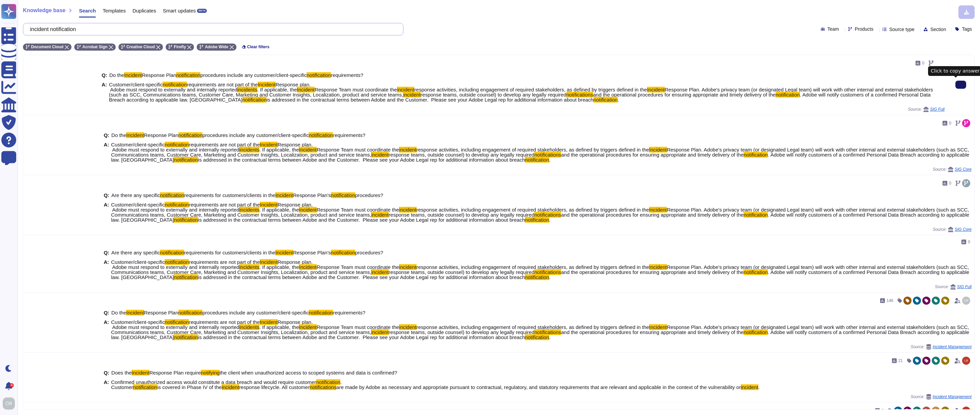  I want to click on span: Response Plan's, so click(312, 195).